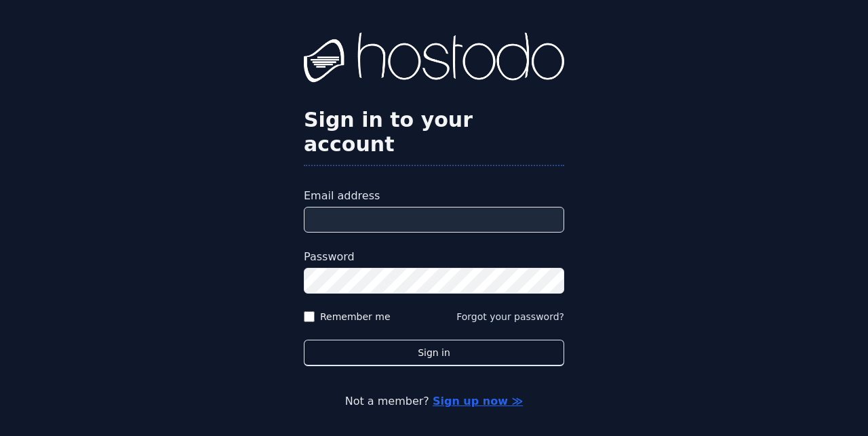  Describe the element at coordinates (434, 60) in the screenshot. I see `img: Hostodo` at that location.